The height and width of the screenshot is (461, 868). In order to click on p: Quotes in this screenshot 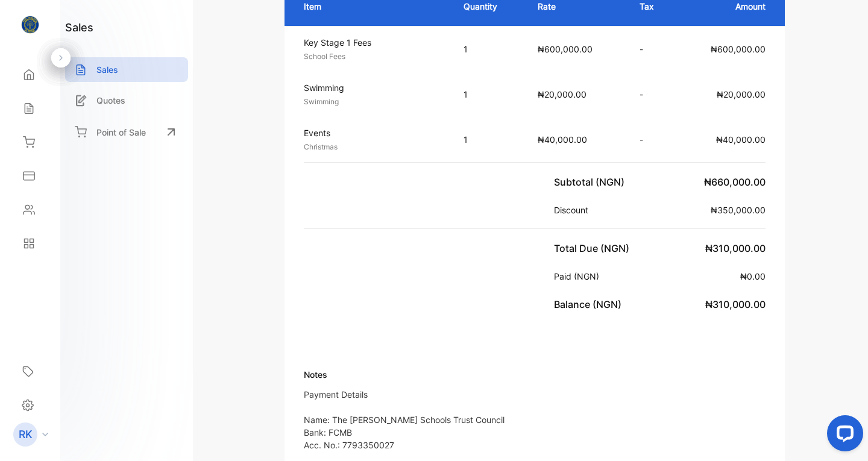, I will do `click(111, 100)`.